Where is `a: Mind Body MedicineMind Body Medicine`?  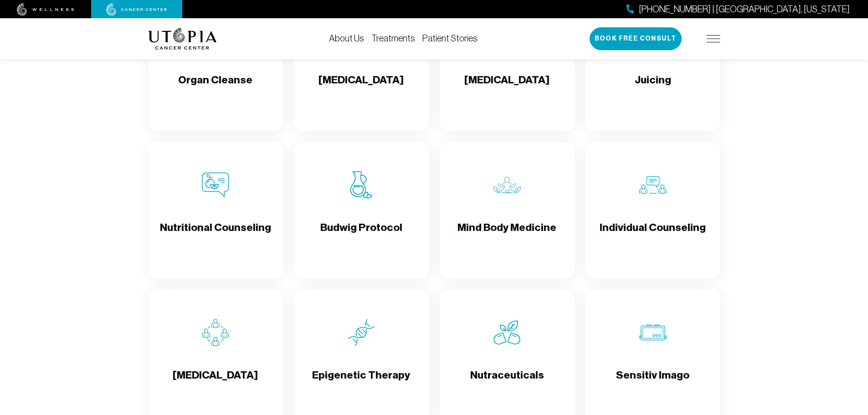
a: Mind Body MedicineMind Body Medicine is located at coordinates (507, 211).